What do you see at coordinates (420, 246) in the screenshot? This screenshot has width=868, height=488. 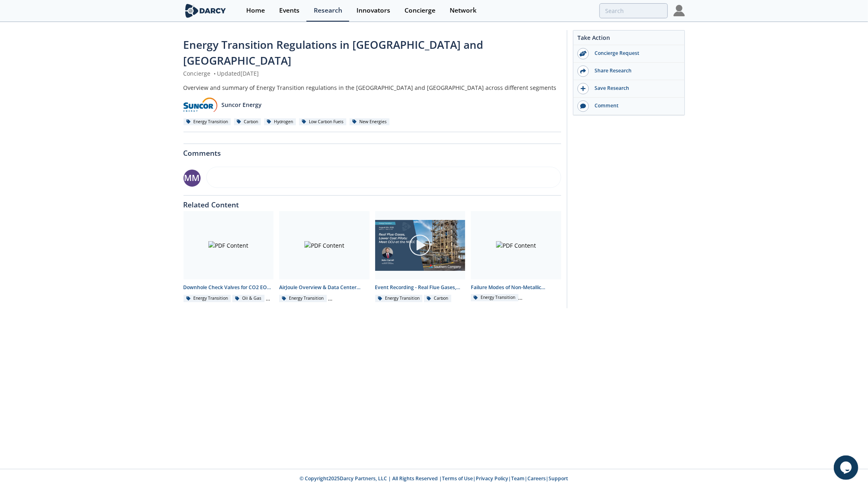 I see `img: play-chapters-gray.svg` at bounding box center [420, 246].